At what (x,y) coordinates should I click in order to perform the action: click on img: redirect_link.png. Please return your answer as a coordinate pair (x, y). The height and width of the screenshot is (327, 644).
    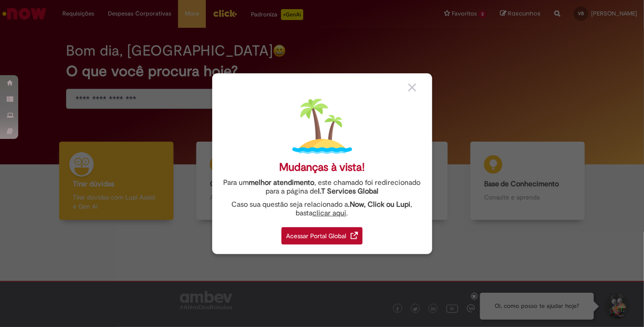
    Looking at the image, I should click on (354, 235).